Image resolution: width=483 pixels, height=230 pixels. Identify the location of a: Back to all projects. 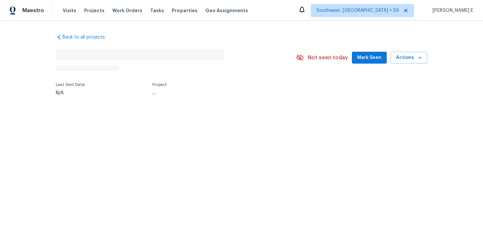
(87, 37).